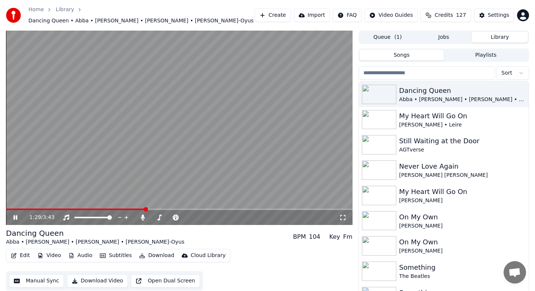  What do you see at coordinates (208, 256) in the screenshot?
I see `div: Cloud Library` at bounding box center [208, 256].